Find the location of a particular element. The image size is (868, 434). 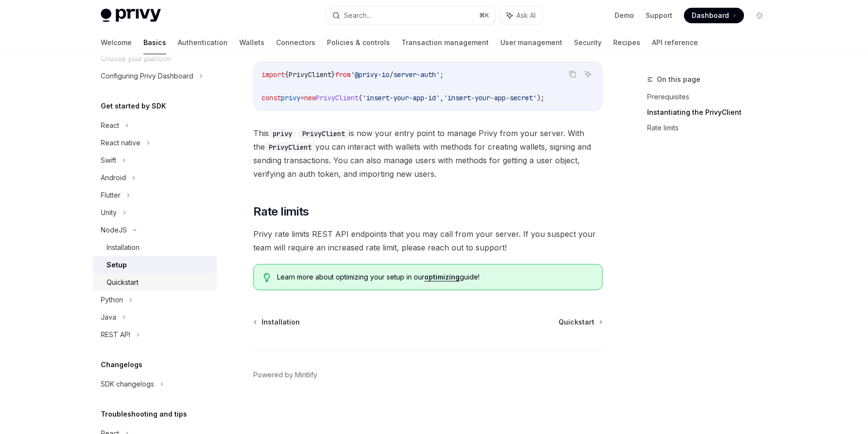

button: Toggle dark mode is located at coordinates (760, 16).